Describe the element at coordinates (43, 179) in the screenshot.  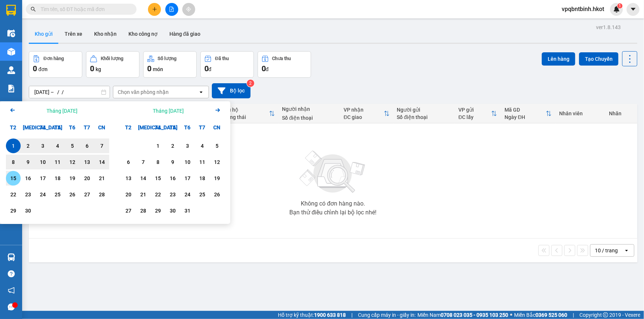
I see `div: Choose Thứ Tư, tháng 09 17 2025. It's available.` at that location.